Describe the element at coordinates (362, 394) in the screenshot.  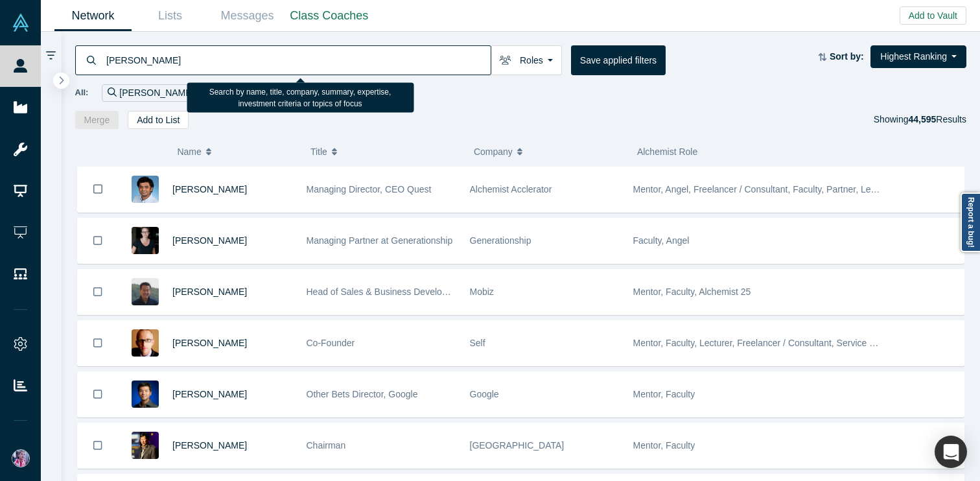
I see `span: Other Bets Director, Google` at that location.